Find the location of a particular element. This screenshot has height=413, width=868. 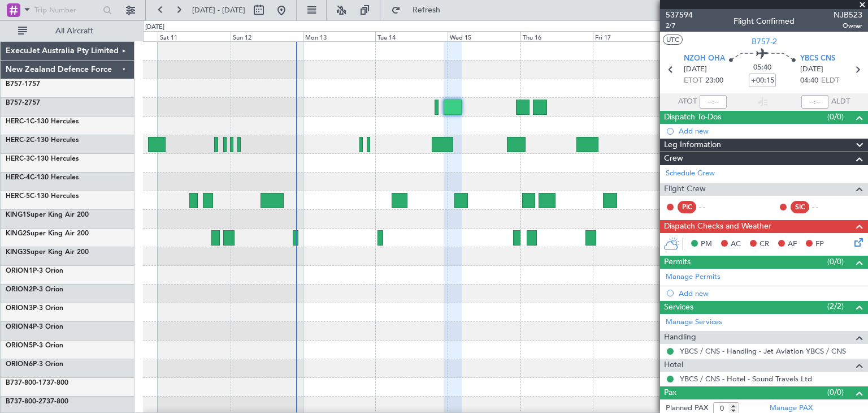

a: B757-2757 is located at coordinates (23, 103).